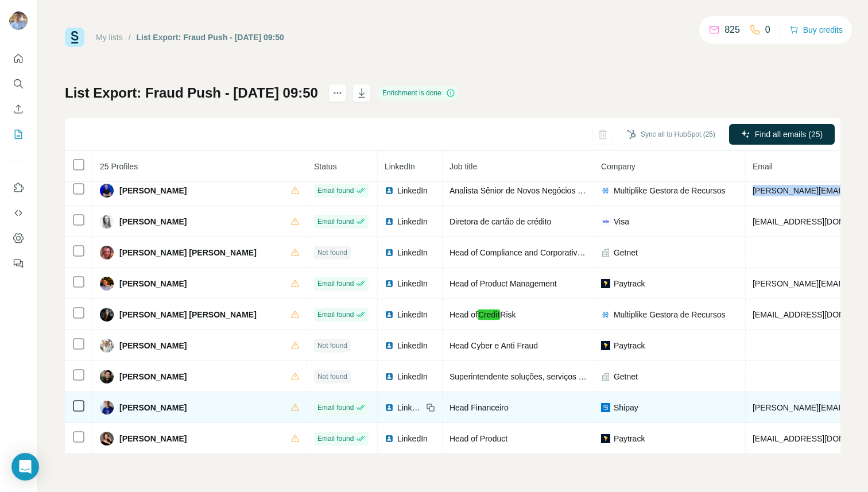 This screenshot has height=492, width=868. What do you see at coordinates (789, 134) in the screenshot?
I see `span: Find all emails (25)` at bounding box center [789, 134].